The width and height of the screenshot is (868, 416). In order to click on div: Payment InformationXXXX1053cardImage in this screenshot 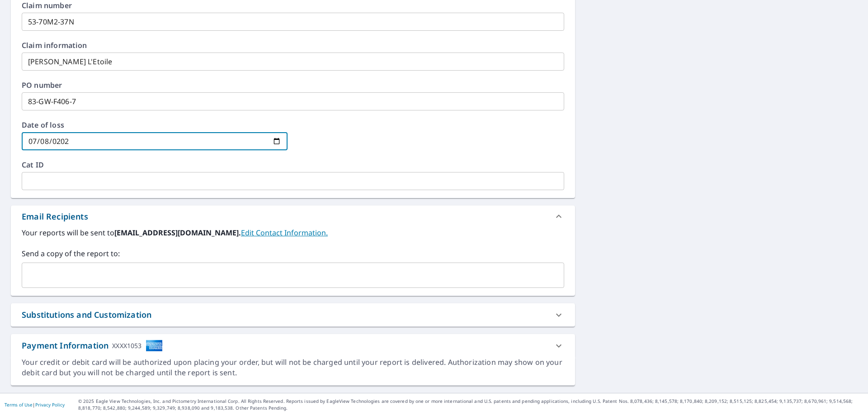, I will do `click(293, 345)`.